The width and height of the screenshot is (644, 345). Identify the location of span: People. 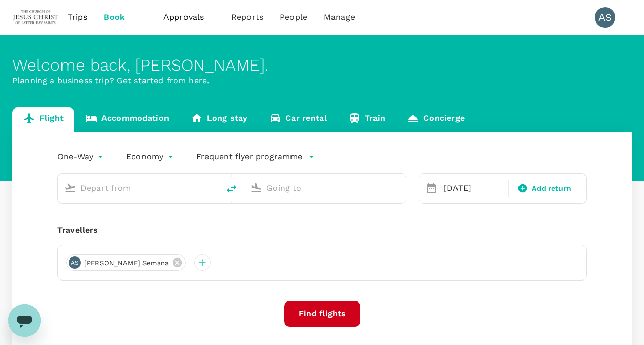
(294, 17).